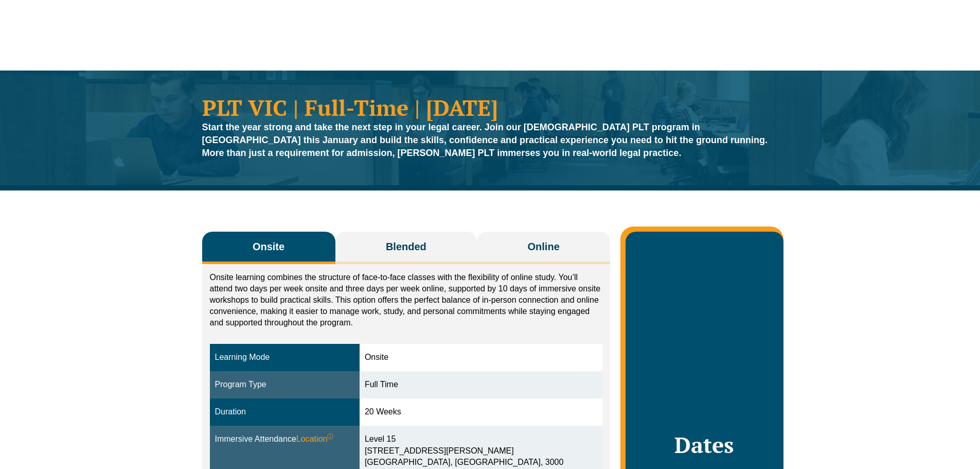  I want to click on div: Learning Mode, so click(284, 358).